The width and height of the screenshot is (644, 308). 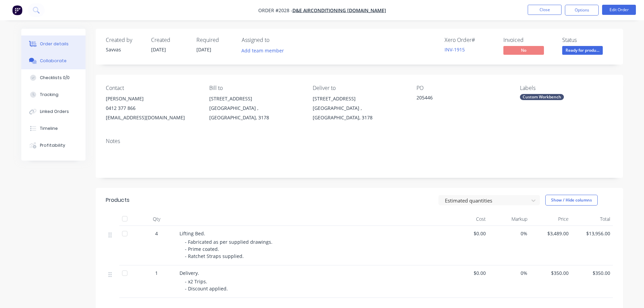 I want to click on span: Lifting Bed., so click(x=192, y=233).